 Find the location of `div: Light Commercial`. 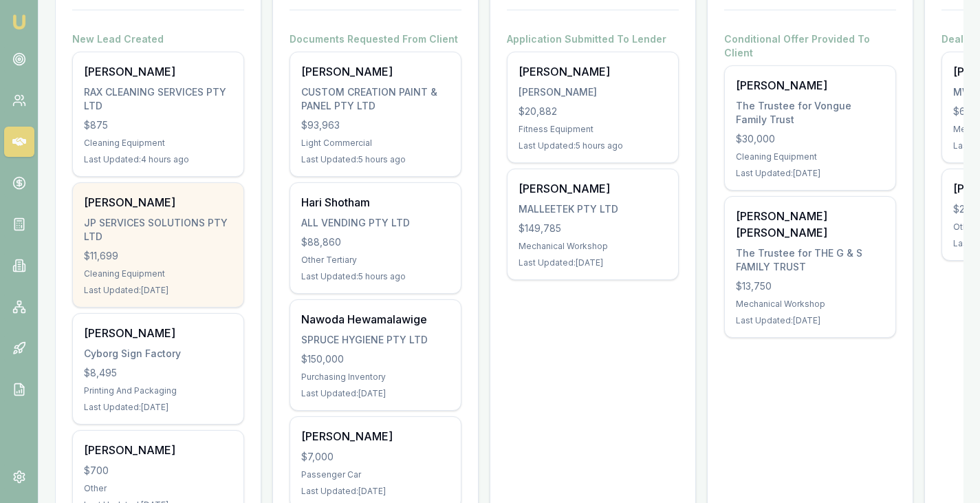

div: Light Commercial is located at coordinates (375, 143).